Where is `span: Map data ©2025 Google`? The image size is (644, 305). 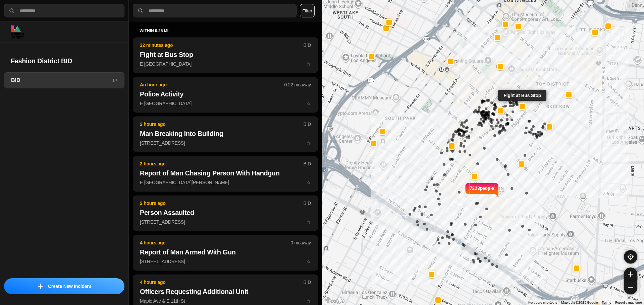
span: Map data ©2025 Google is located at coordinates (579, 302).